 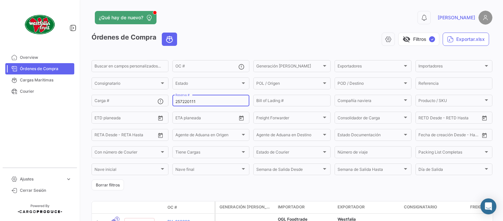 I want to click on button: Exportar.xlsx, so click(x=466, y=39).